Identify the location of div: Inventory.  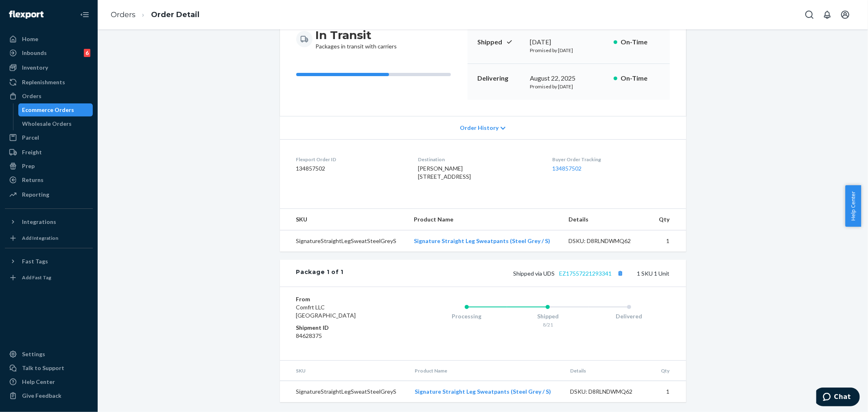
(35, 68).